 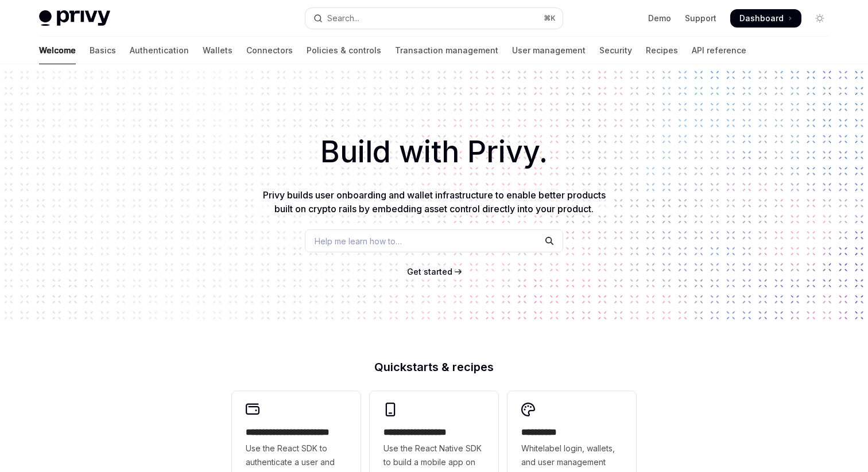 What do you see at coordinates (718, 50) in the screenshot?
I see `a: API reference` at bounding box center [718, 50].